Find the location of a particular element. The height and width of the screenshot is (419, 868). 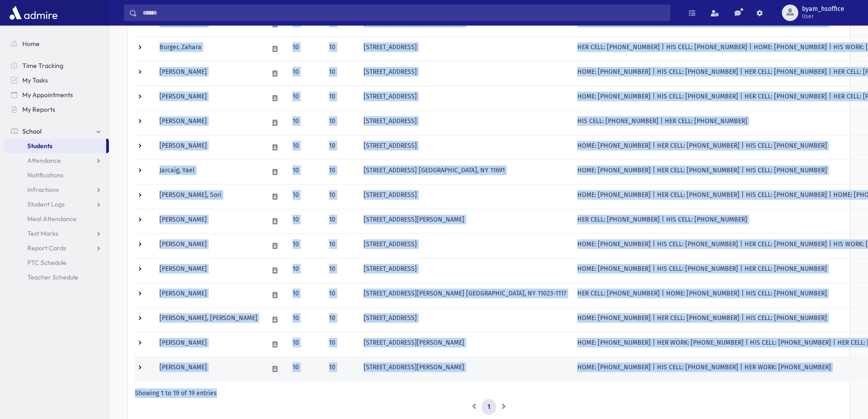

span: Students is located at coordinates (40, 146).